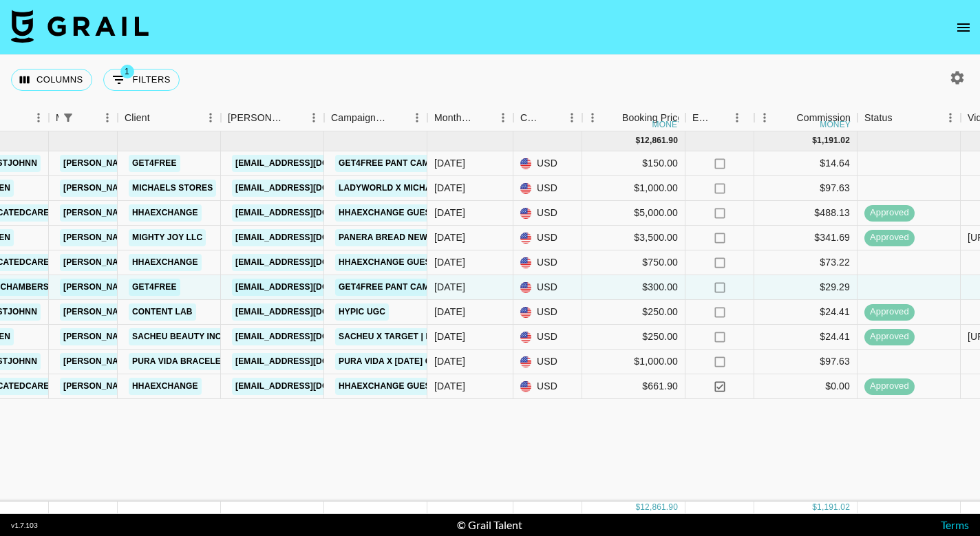  Describe the element at coordinates (68, 117) in the screenshot. I see `div: 1 active filter` at that location.